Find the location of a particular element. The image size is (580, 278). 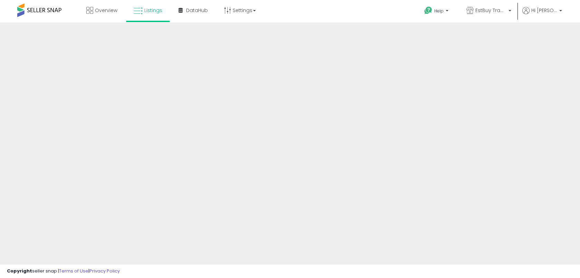

span: Overview is located at coordinates (106, 10).